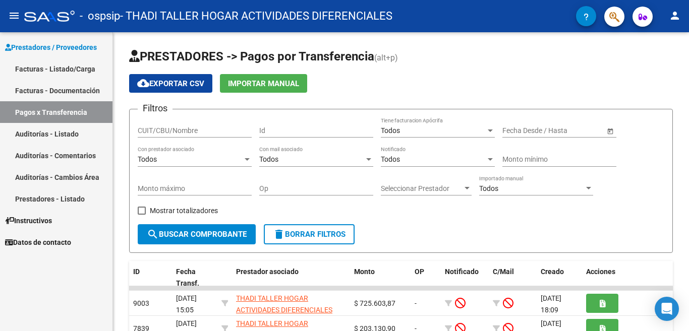 This screenshot has height=331, width=689. Describe the element at coordinates (38, 243) in the screenshot. I see `span: Datos de contacto` at that location.